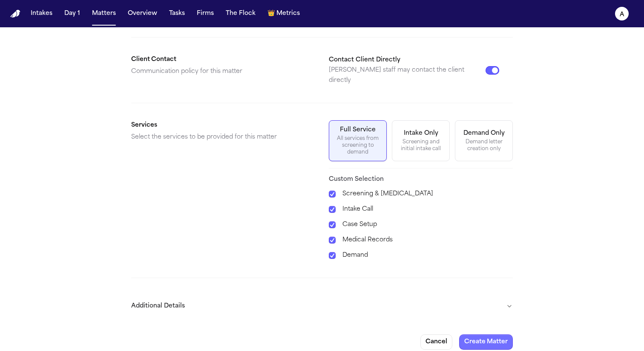 The width and height of the screenshot is (644, 351). What do you see at coordinates (486, 342) in the screenshot?
I see `button: Create Matter` at bounding box center [486, 342].